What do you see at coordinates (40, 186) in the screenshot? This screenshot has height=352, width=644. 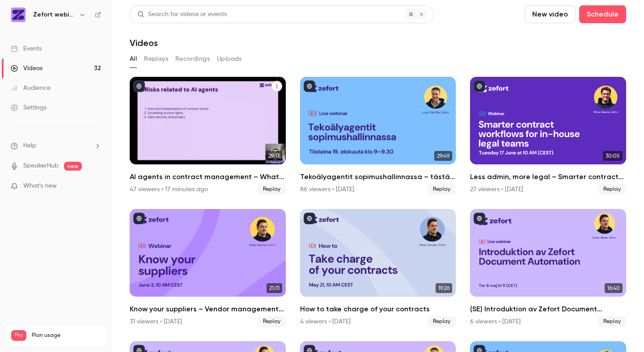 I see `span: What's new` at bounding box center [40, 186].